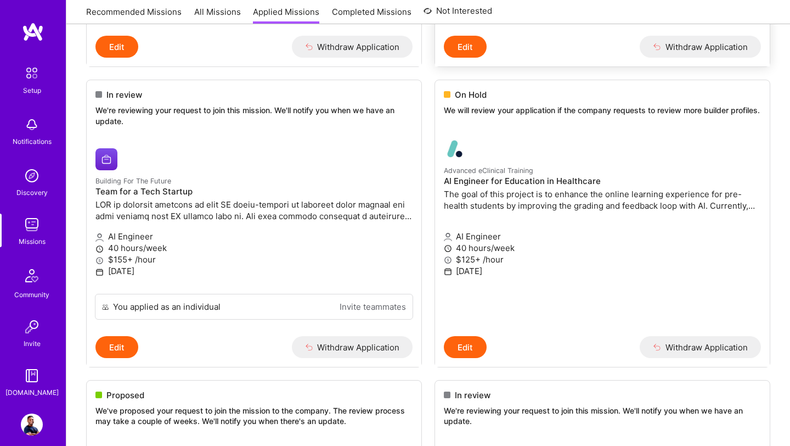  What do you see at coordinates (32, 176) in the screenshot?
I see `img: discovery` at bounding box center [32, 176].